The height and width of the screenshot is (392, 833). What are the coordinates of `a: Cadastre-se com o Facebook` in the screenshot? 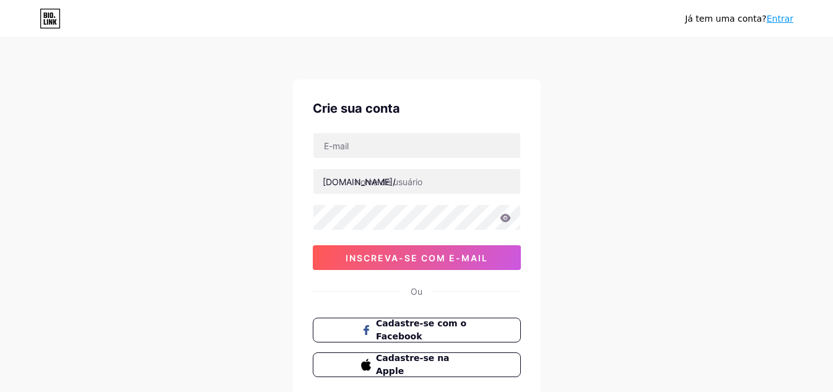 It's located at (417, 330).